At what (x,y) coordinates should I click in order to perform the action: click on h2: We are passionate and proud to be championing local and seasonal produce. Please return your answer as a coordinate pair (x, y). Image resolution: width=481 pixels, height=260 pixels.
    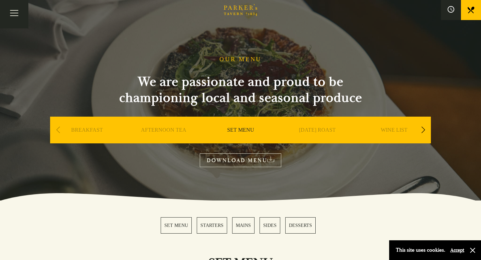
    Looking at the image, I should click on (240, 90).